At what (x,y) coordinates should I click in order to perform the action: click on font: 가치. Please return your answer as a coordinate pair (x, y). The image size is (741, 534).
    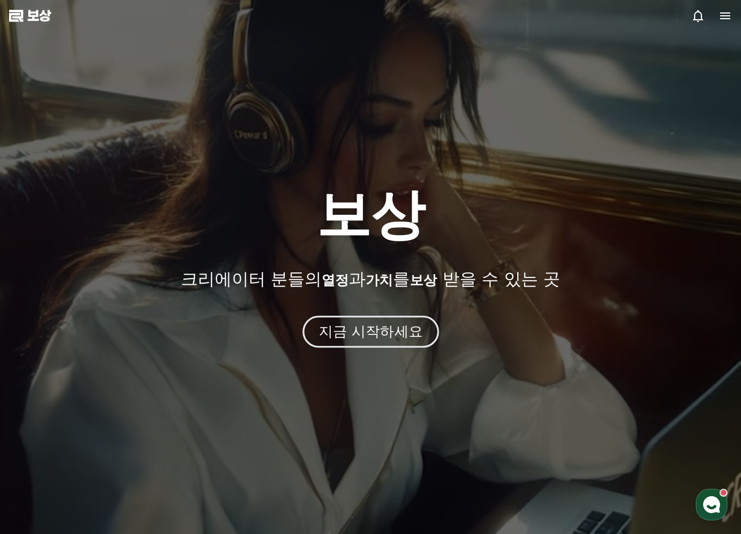
    Looking at the image, I should click on (379, 280).